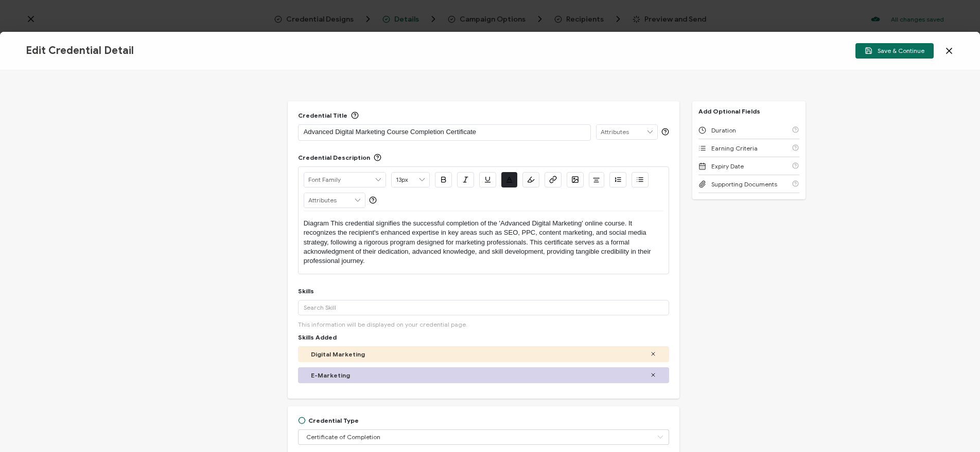 This screenshot has width=980, height=452. I want to click on input: Font Family, so click(344, 180).